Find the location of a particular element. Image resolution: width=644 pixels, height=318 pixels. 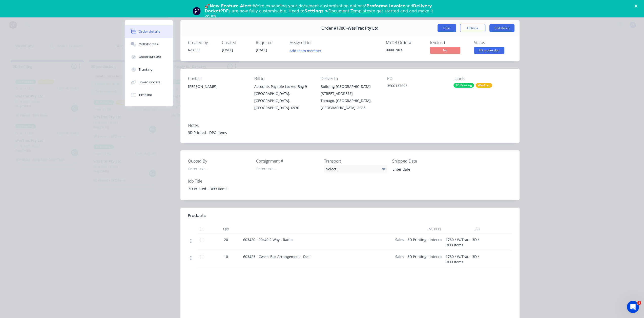

span: 603420 - 90x40 2 Way - Radio is located at coordinates (268, 239).